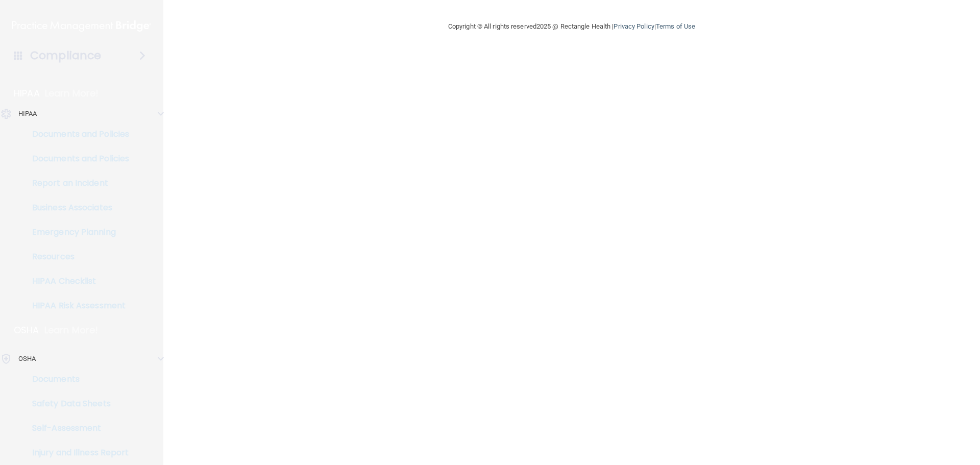  Describe the element at coordinates (76, 404) in the screenshot. I see `p: Safety Data Sheets` at that location.